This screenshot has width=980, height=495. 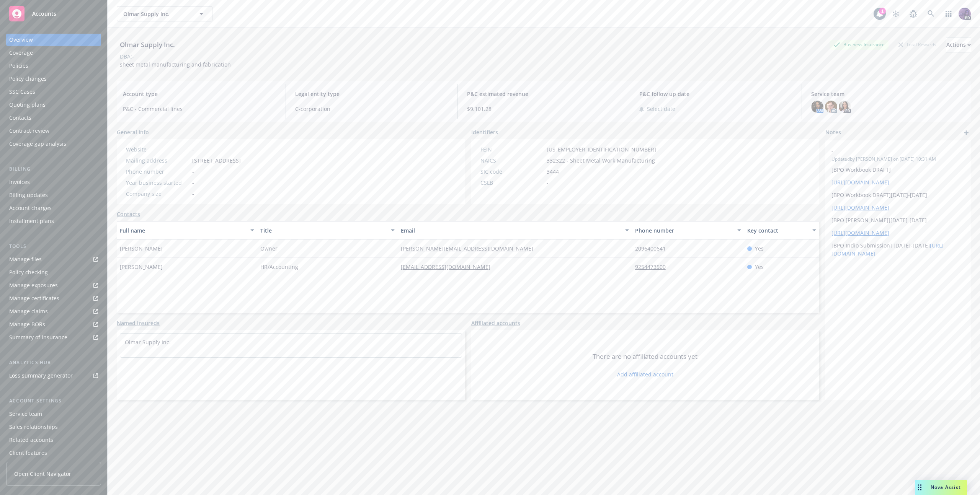 I want to click on span: sheet metal manufacturing and fabrication, so click(x=176, y=64).